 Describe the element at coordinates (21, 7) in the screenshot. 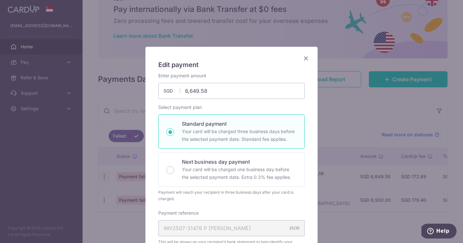

I see `span: Help` at that location.